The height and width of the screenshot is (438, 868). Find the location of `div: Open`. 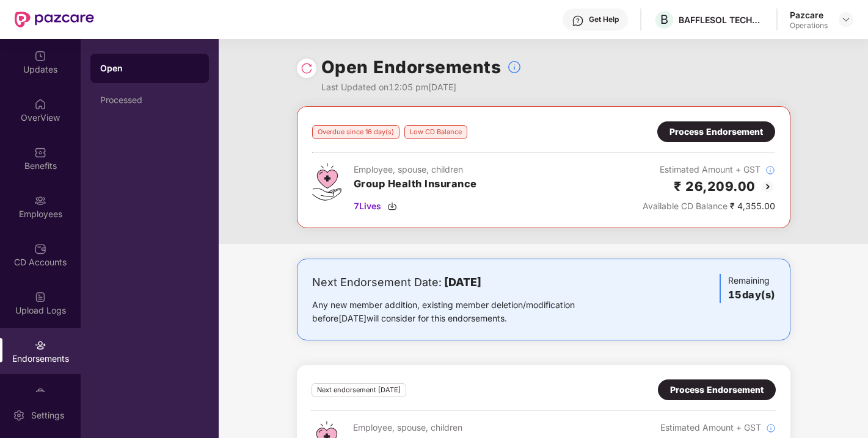

div: Open is located at coordinates (150, 69).